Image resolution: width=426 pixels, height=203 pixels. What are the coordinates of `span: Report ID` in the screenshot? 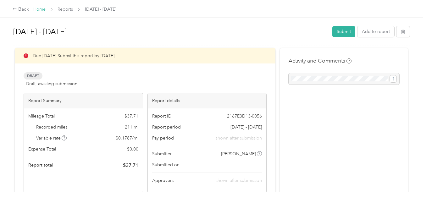 It's located at (162, 116).